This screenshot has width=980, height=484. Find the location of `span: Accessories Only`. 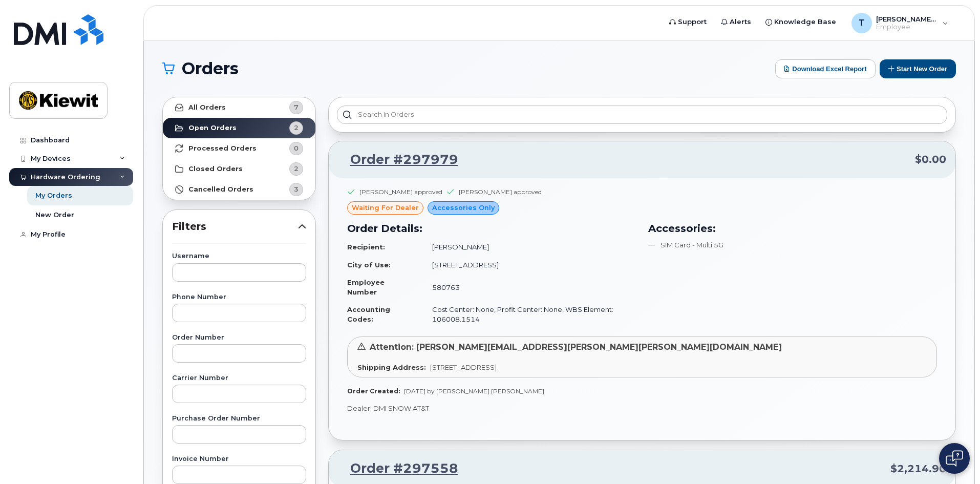

span: Accessories Only is located at coordinates (463, 207).